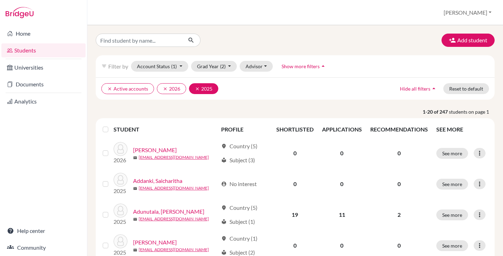 The width and height of the screenshot is (503, 256). Describe the element at coordinates (244, 129) in the screenshot. I see `th: PROFILE` at that location.